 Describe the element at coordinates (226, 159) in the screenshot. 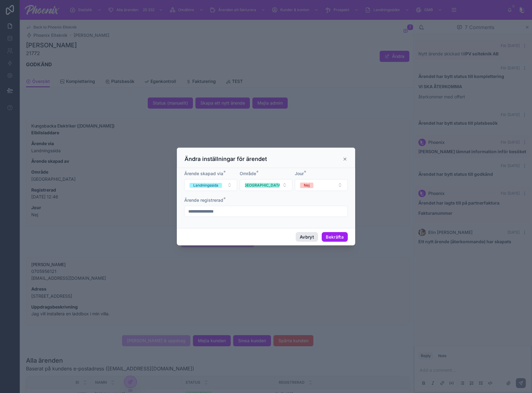

I see `h3: Ändra inställningar för ärendet` at that location.